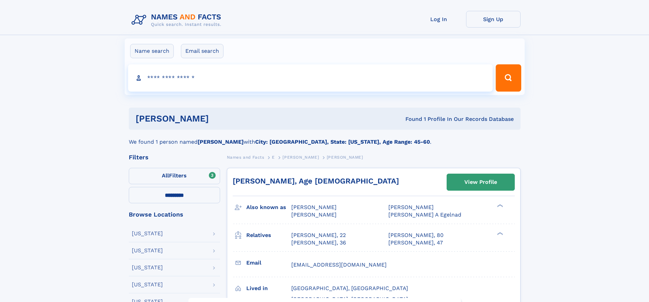 The height and width of the screenshot is (302, 649). I want to click on a: Log In, so click(439, 19).